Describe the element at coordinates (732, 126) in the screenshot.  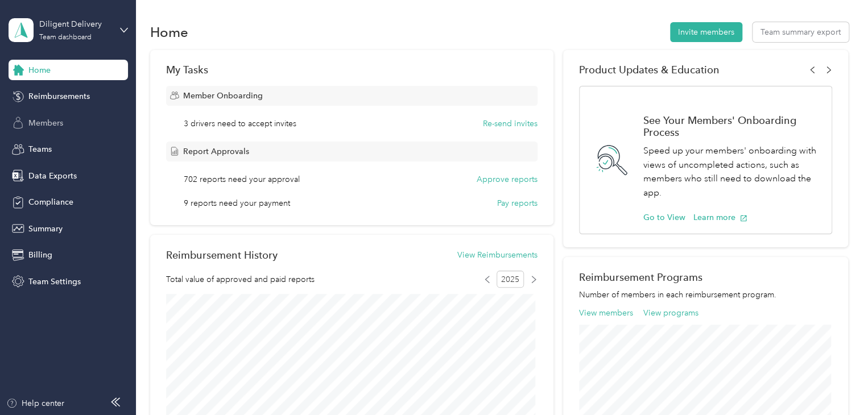
I see `h1: See Your Members' Onboarding Process` at that location.